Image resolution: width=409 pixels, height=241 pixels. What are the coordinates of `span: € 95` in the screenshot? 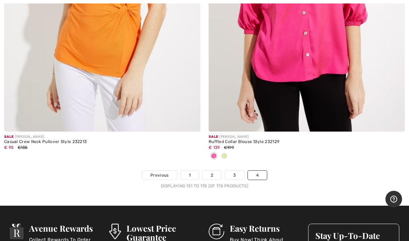 It's located at (9, 148).